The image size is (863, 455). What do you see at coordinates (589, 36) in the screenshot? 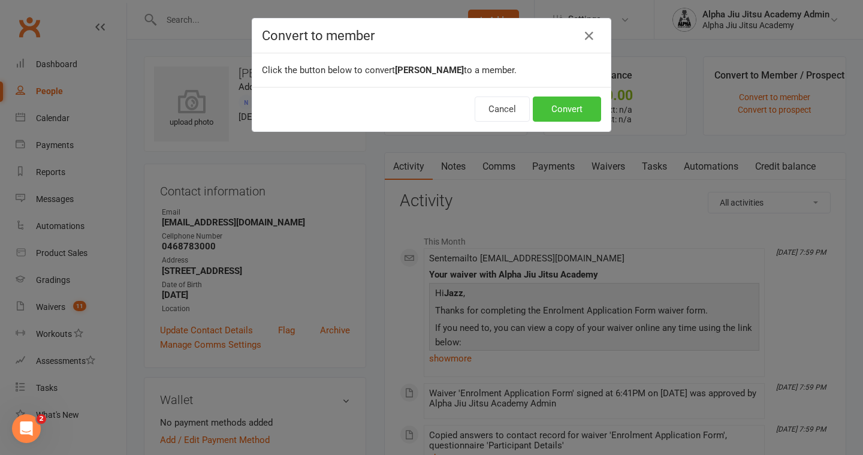
I see `button: Close` at bounding box center [589, 36].